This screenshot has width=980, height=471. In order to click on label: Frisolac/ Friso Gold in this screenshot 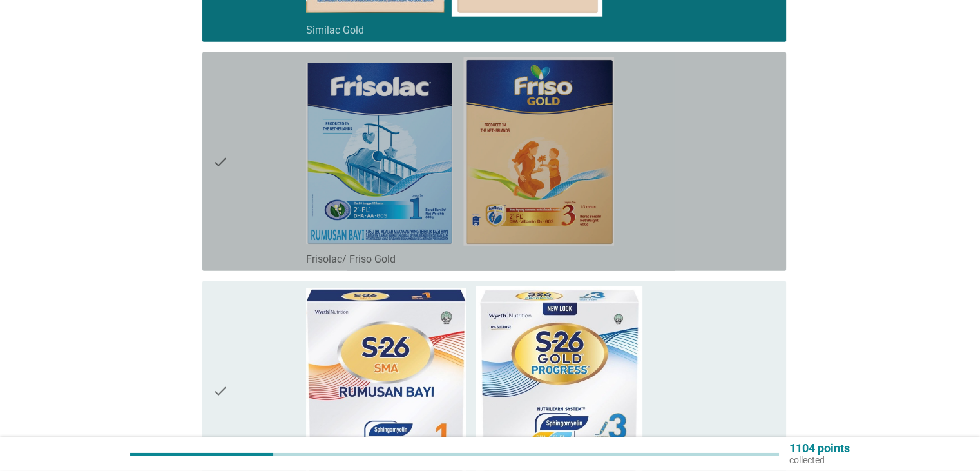, I will do `click(351, 259)`.